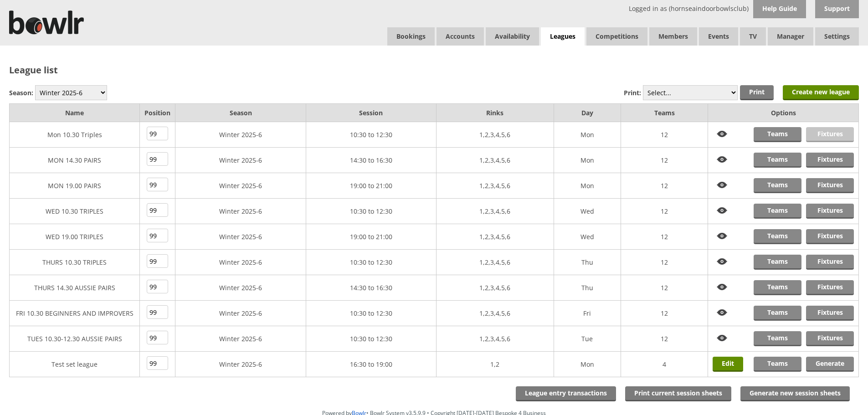  I want to click on a: League entry transactions, so click(566, 393).